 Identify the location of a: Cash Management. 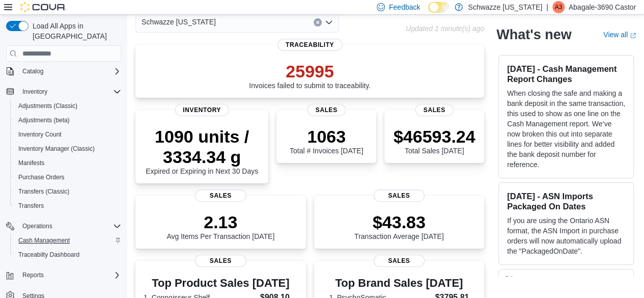
(44, 241).